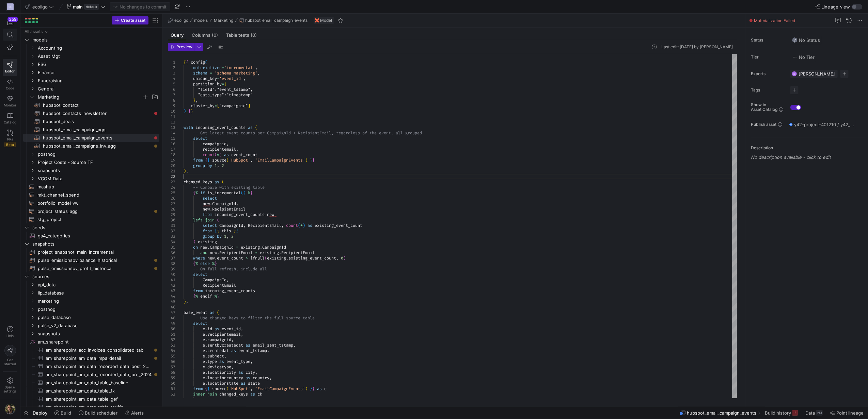 The image size is (868, 419). I want to click on span: General, so click(98, 89).